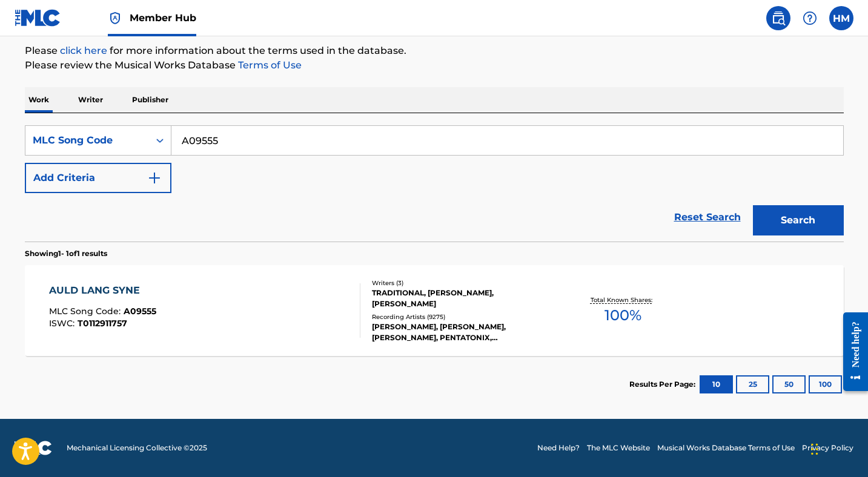 The height and width of the screenshot is (477, 868). I want to click on span: Mechanical Licensing Collective © 2025, so click(137, 448).